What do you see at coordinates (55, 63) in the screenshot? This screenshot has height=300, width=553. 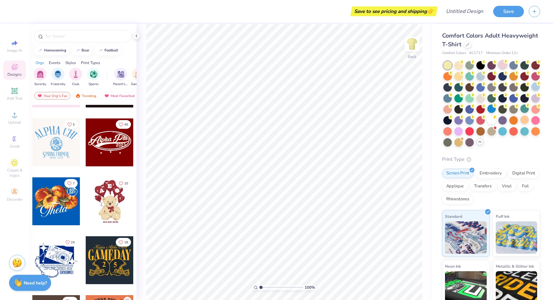 I see `div: Events` at bounding box center [55, 63].